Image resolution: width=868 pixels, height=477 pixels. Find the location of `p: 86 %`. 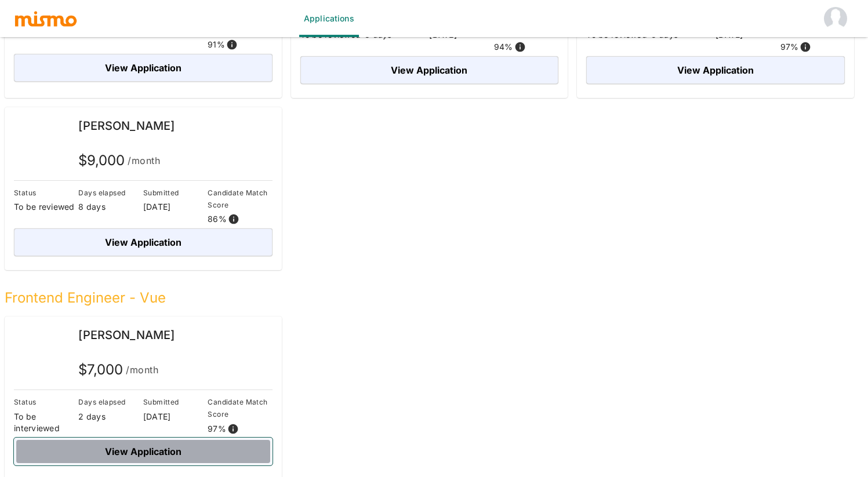

p: 86 % is located at coordinates (217, 220).